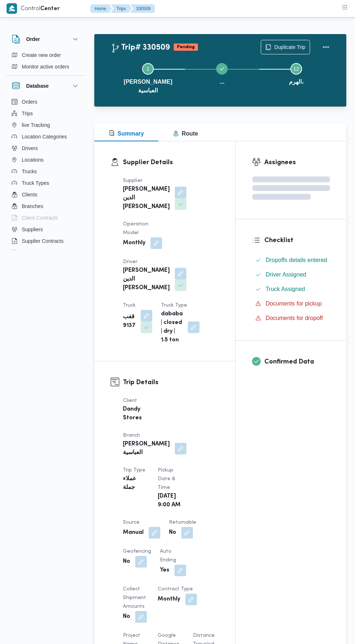 This screenshot has height=644, width=355. Describe the element at coordinates (297, 162) in the screenshot. I see `h3: Assignees` at that location.